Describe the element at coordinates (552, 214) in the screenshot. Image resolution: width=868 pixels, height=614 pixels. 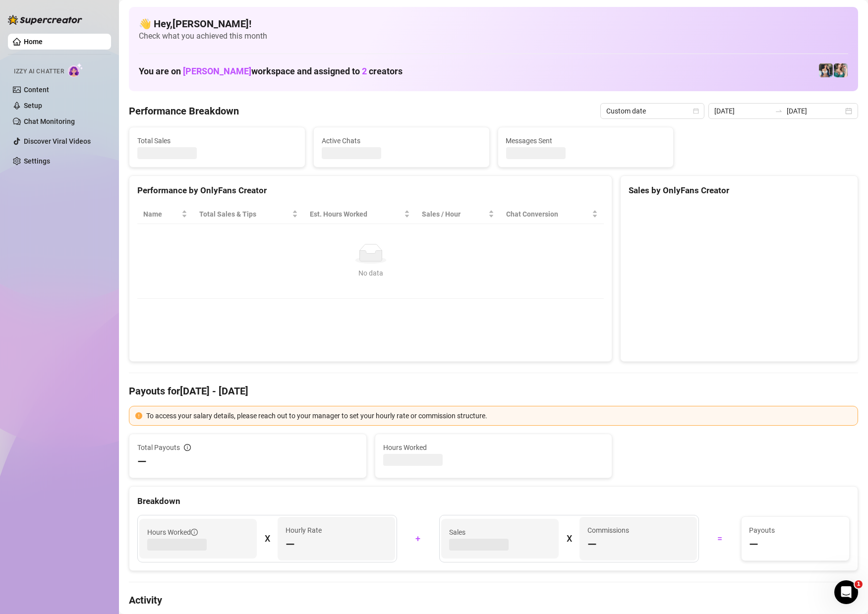
I see `th: Chat Conversion` at that location.